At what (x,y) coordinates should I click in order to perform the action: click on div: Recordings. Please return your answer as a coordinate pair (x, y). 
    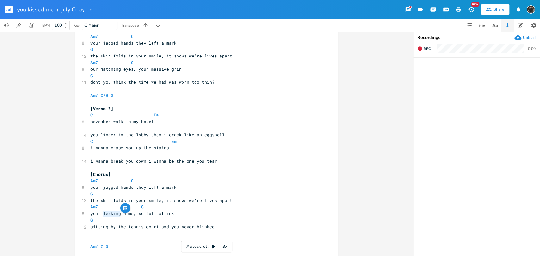
    Looking at the image, I should click on (477, 38).